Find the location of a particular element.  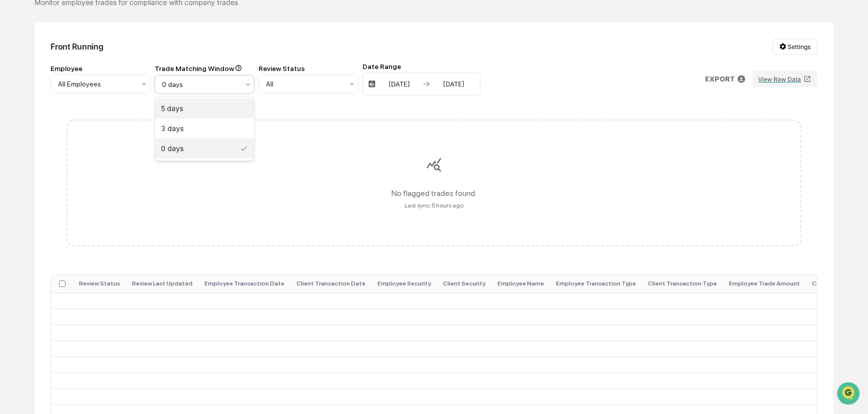

span: Pylon is located at coordinates (110, 173).